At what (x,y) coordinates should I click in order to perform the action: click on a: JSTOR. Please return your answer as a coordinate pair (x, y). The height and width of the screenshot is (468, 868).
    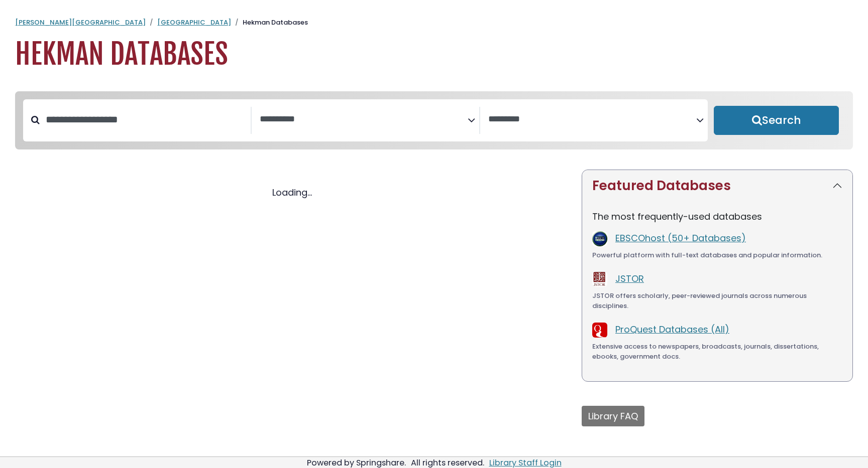
    Looking at the image, I should click on (630, 278).